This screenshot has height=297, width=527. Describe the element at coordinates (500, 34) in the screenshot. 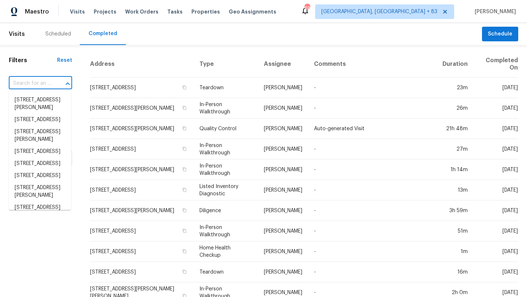

I see `button: Schedule` at that location.